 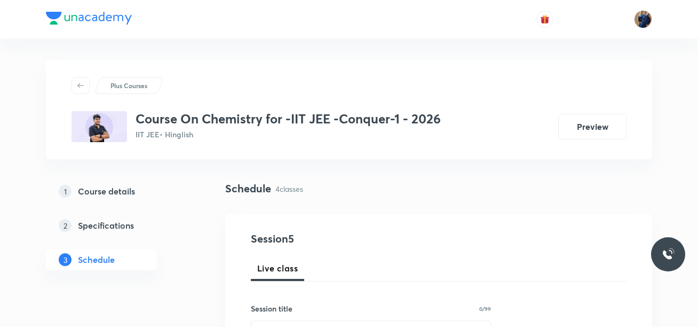 I want to click on span: Live class, so click(x=278, y=268).